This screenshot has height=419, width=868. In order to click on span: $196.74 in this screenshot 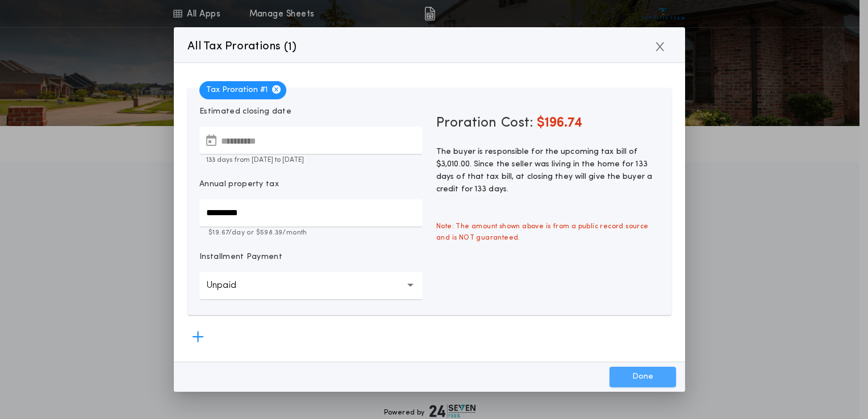, I will do `click(559, 123)`.